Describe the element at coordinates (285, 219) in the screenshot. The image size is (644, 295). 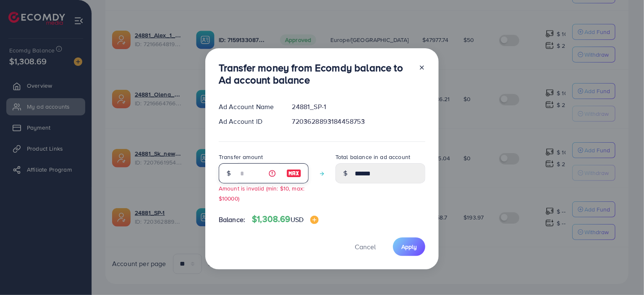
I see `h4: $1,308.69` at that location.